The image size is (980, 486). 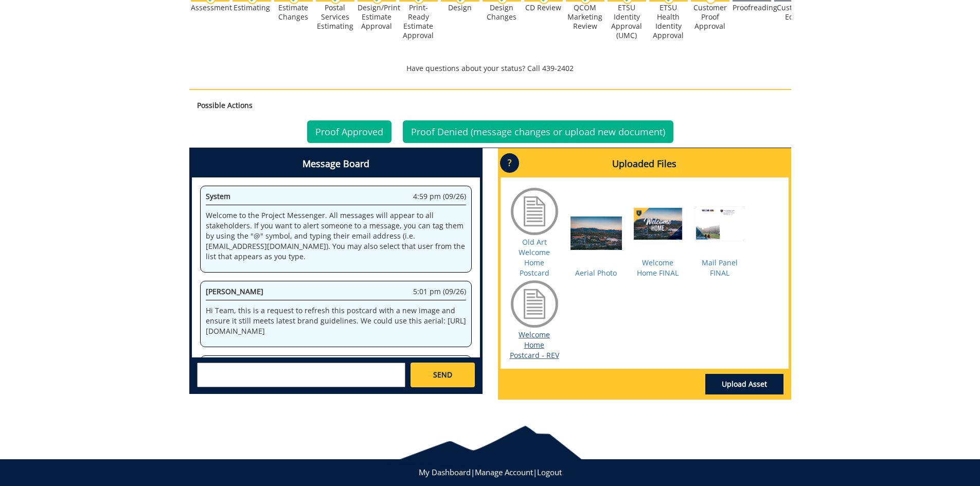 I want to click on p: Hi Team, this is a request to refresh this postcard with a new image and ensure it still meets la..., so click(x=336, y=321).